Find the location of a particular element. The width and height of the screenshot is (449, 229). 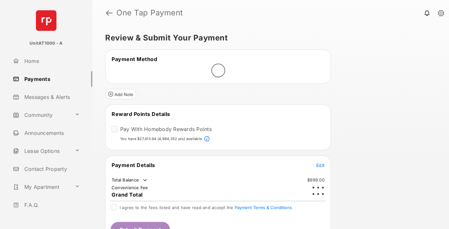

td: Total Balance is located at coordinates (129, 180).